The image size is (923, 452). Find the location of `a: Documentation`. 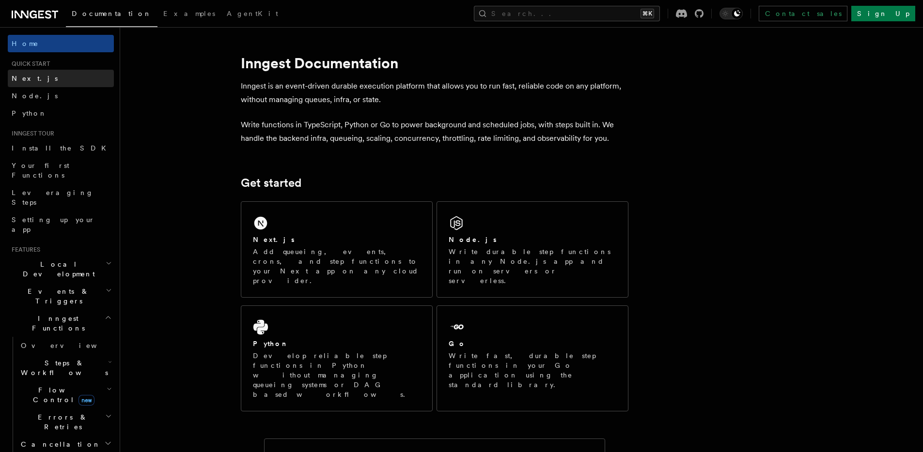

a: Documentation is located at coordinates (111, 15).